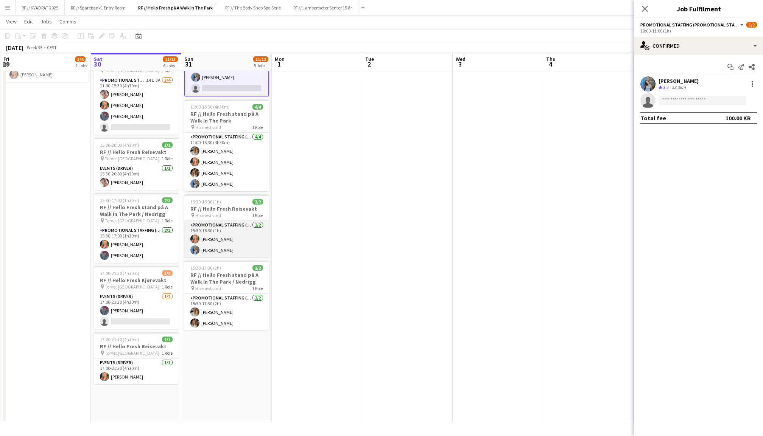 This screenshot has width=763, height=436. I want to click on span: 1/1, so click(167, 339).